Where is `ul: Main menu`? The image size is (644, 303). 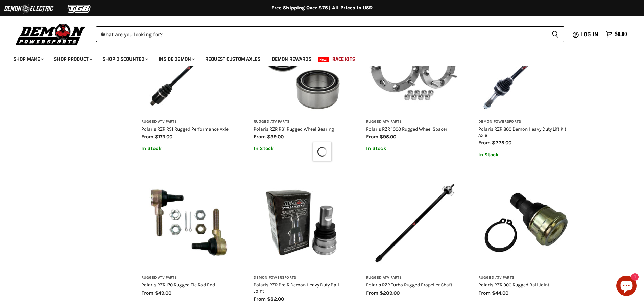
ul: Main menu is located at coordinates (317, 57).